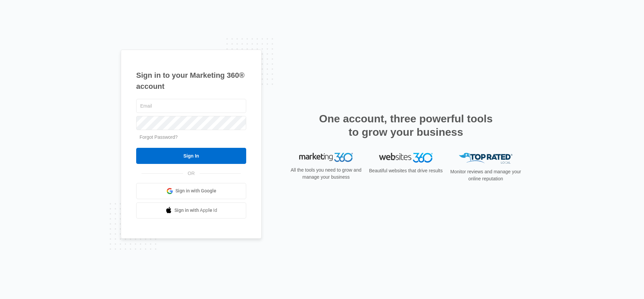  What do you see at coordinates (406, 125) in the screenshot?
I see `h2: One account, three powerful tools to grow your business` at bounding box center [406, 125].